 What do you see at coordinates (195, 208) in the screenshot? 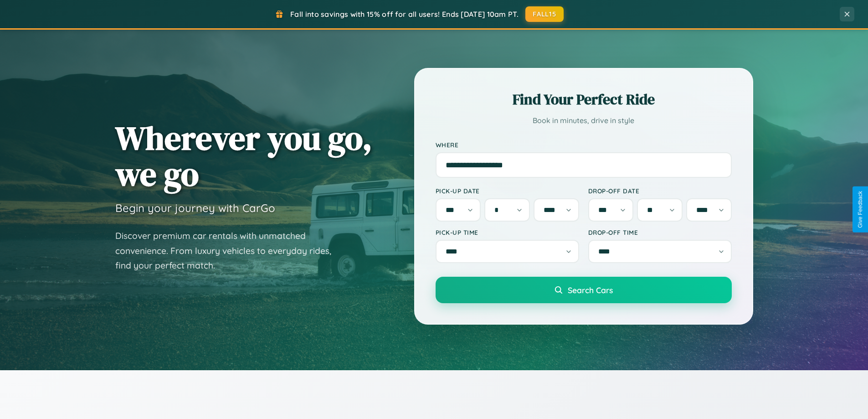
I see `h3: Begin your journey with CarGo` at bounding box center [195, 208].